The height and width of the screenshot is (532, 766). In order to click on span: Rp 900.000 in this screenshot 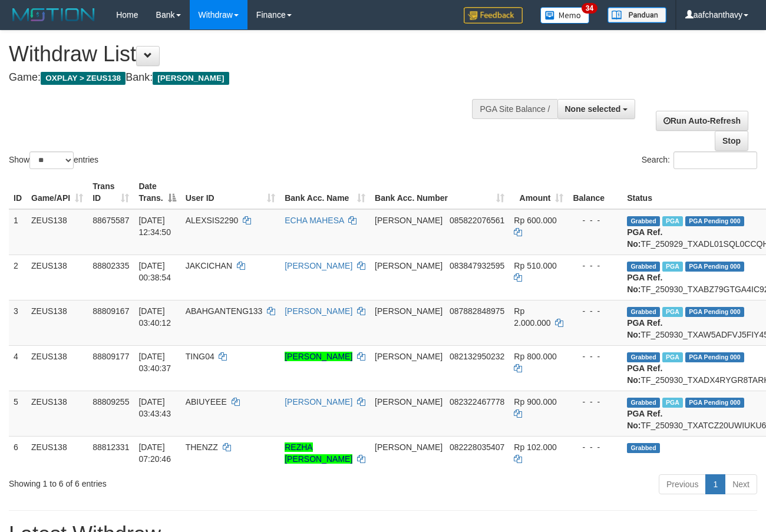, I will do `click(536, 402)`.